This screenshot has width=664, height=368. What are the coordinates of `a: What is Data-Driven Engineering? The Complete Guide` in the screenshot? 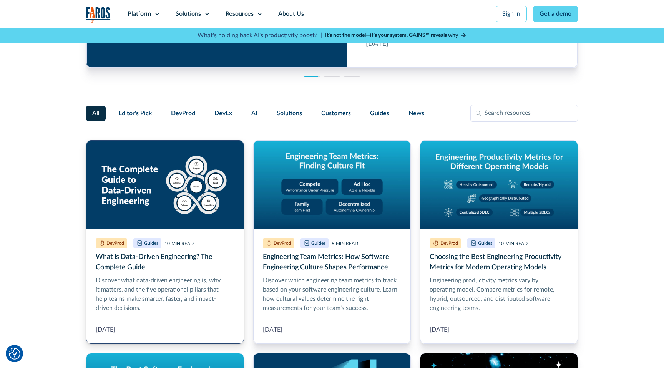 It's located at (165, 242).